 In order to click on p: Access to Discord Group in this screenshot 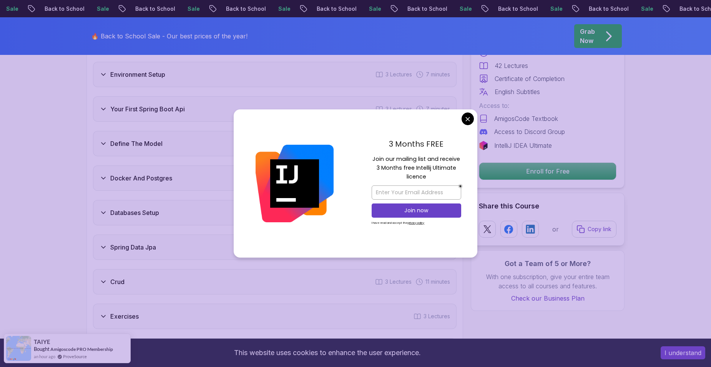, I will do `click(529, 132)`.